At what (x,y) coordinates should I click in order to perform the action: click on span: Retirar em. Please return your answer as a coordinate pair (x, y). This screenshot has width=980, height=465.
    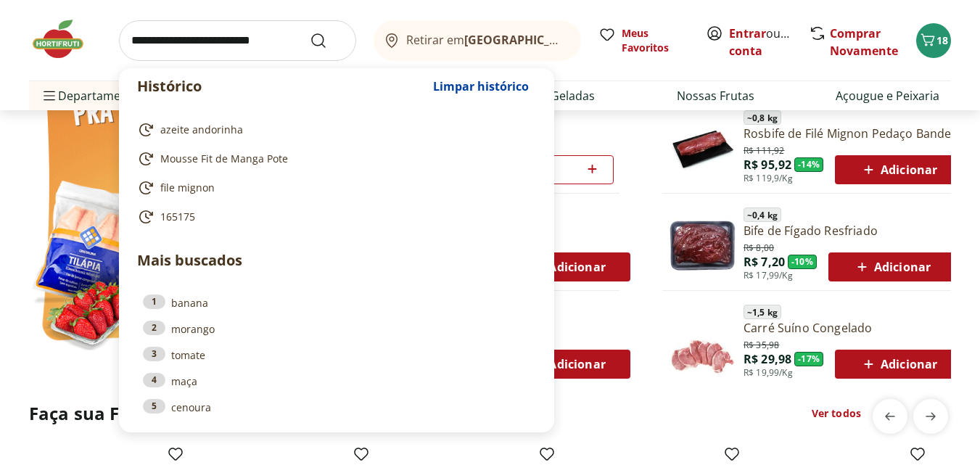
    Looking at the image, I should click on (486, 39).